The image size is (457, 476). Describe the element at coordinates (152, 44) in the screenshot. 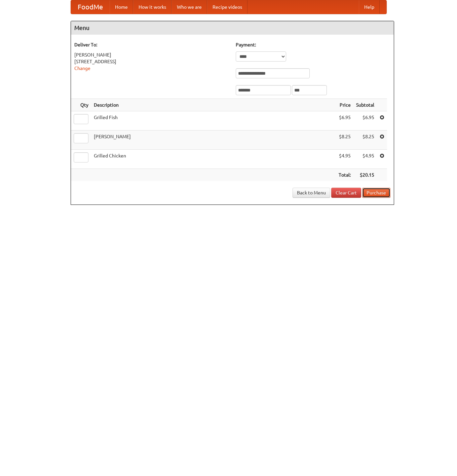

I see `h5: Deliver To:` at that location.